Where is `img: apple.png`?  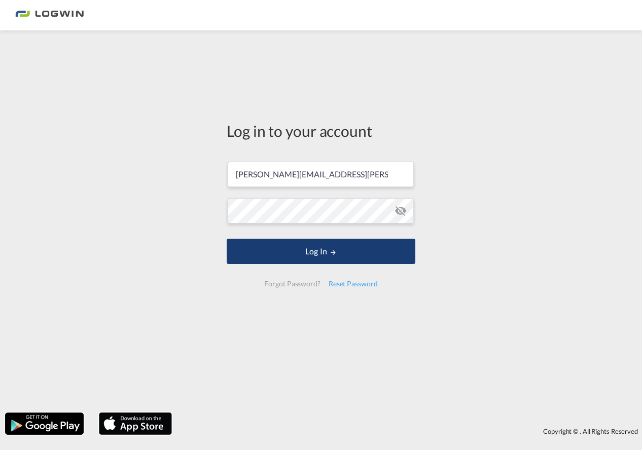 img: apple.png is located at coordinates (135, 424).